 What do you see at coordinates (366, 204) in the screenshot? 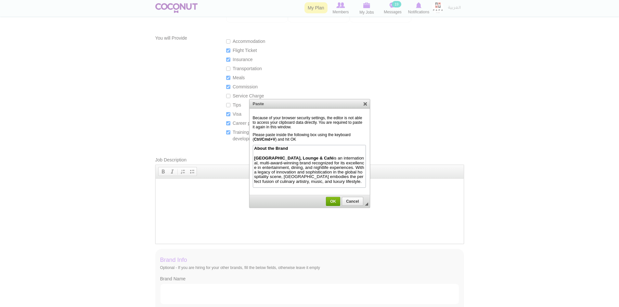
I see `div: Drag to resize` at bounding box center [366, 204].